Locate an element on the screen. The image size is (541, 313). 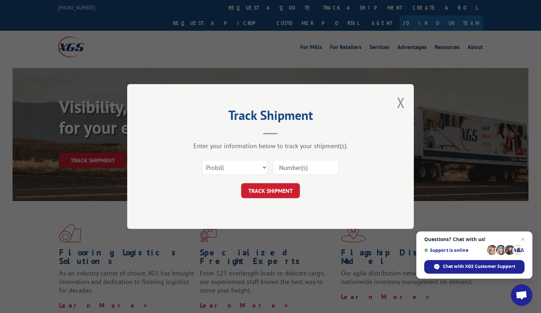
button: TRACK SHIPMENT is located at coordinates (270, 191).